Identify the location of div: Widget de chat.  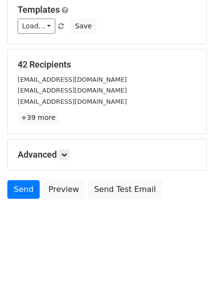
(190, 259).